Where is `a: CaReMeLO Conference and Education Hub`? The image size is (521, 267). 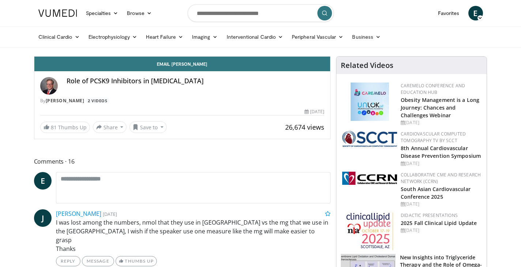 a: CaReMeLO Conference and Education Hub is located at coordinates (433, 89).